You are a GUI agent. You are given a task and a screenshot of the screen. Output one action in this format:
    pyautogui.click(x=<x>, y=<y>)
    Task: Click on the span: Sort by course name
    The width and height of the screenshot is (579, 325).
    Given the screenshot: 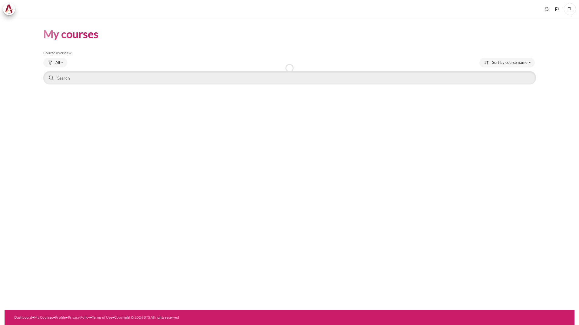 What is the action you would take?
    pyautogui.click(x=510, y=63)
    